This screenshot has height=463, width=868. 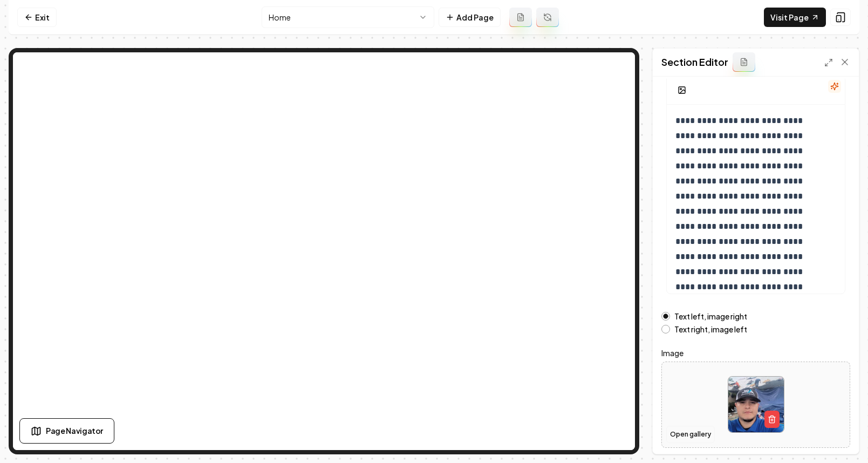 What do you see at coordinates (691, 435) in the screenshot?
I see `button: Open gallery` at bounding box center [691, 435].